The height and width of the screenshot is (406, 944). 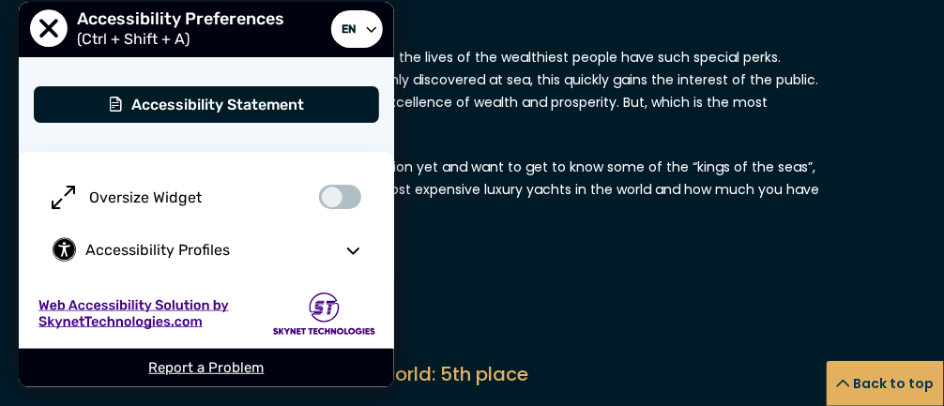 What do you see at coordinates (472, 374) in the screenshot?
I see `h2: Most expensive yacht in the world: 5th place` at bounding box center [472, 374].